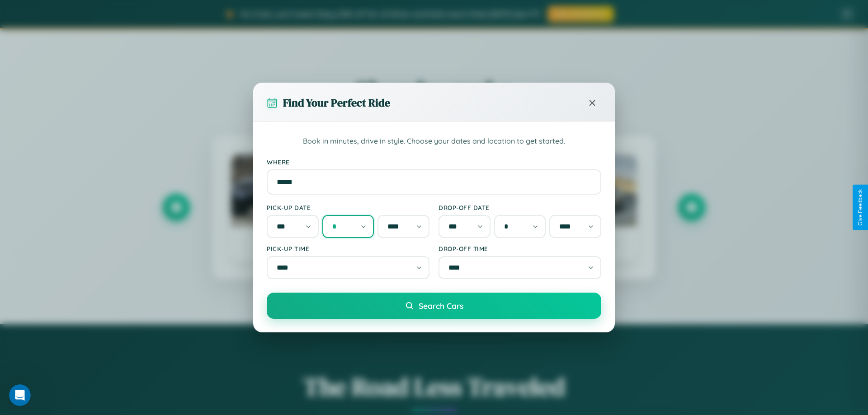  Describe the element at coordinates (348, 248) in the screenshot. I see `label: Pick-up Time` at that location.